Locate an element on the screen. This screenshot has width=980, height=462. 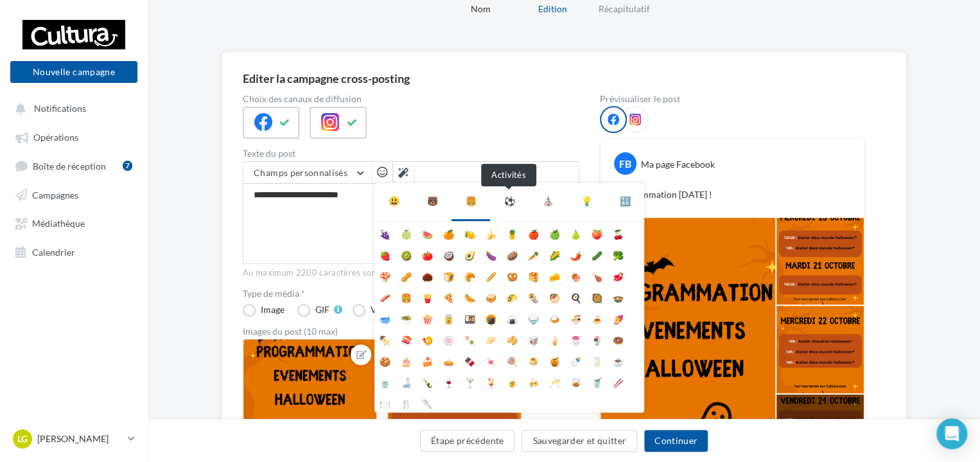
label: Type de média * is located at coordinates (411, 294).